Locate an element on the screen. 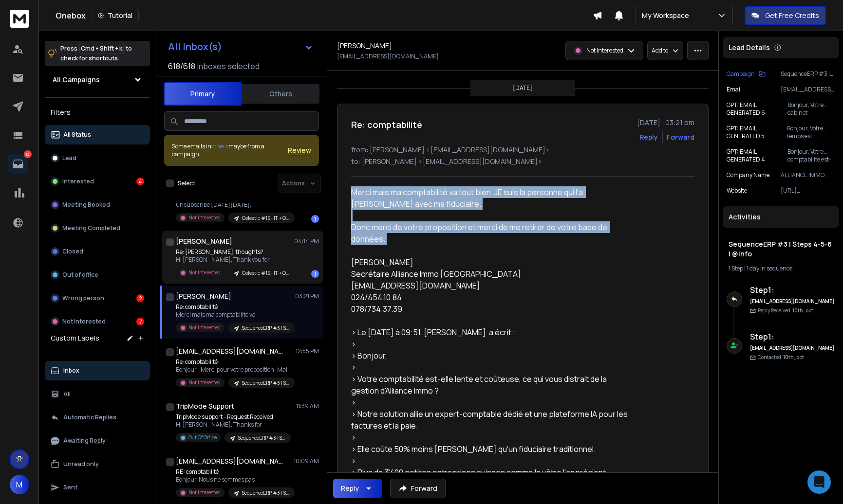 This screenshot has height=504, width=843. button: Campaign is located at coordinates (746, 74).